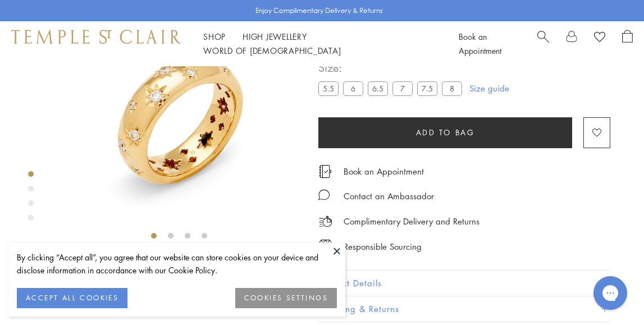  What do you see at coordinates (464, 308) in the screenshot?
I see `button: Shipping & Returns` at bounding box center [464, 308].